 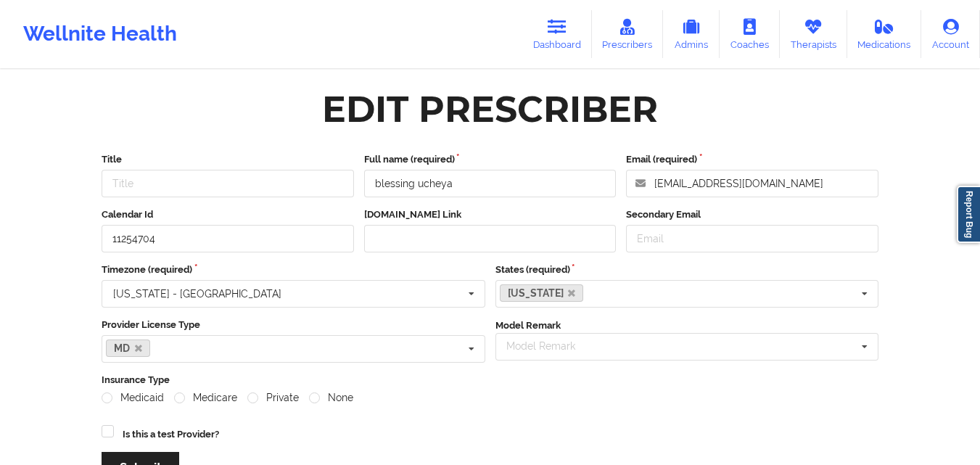 What do you see at coordinates (752, 184) in the screenshot?
I see `input: Email address` at bounding box center [752, 184].